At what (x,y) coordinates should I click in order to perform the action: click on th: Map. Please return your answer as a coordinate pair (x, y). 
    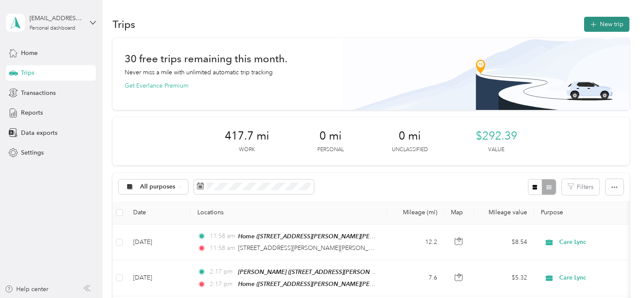
    Looking at the image, I should click on (459, 212).